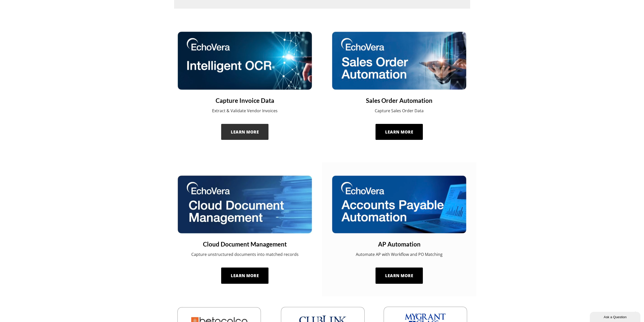 The width and height of the screenshot is (644, 322). What do you see at coordinates (245, 255) in the screenshot?
I see `p: Capture unstructured documents into matched records` at bounding box center [245, 255].